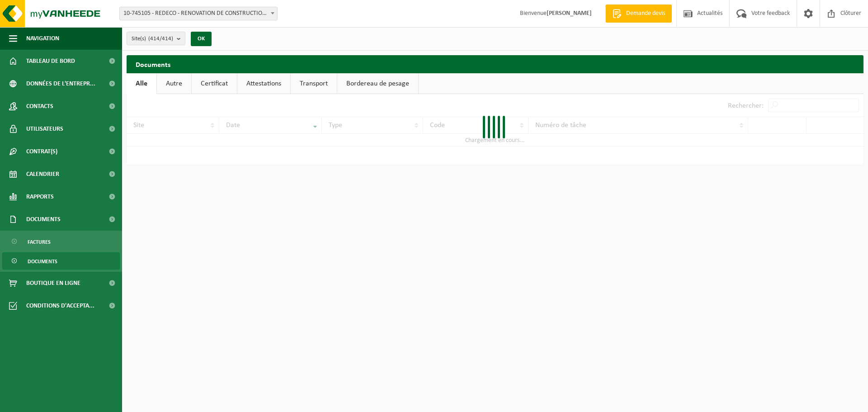  Describe the element at coordinates (42, 38) in the screenshot. I see `span: Navigation` at that location.